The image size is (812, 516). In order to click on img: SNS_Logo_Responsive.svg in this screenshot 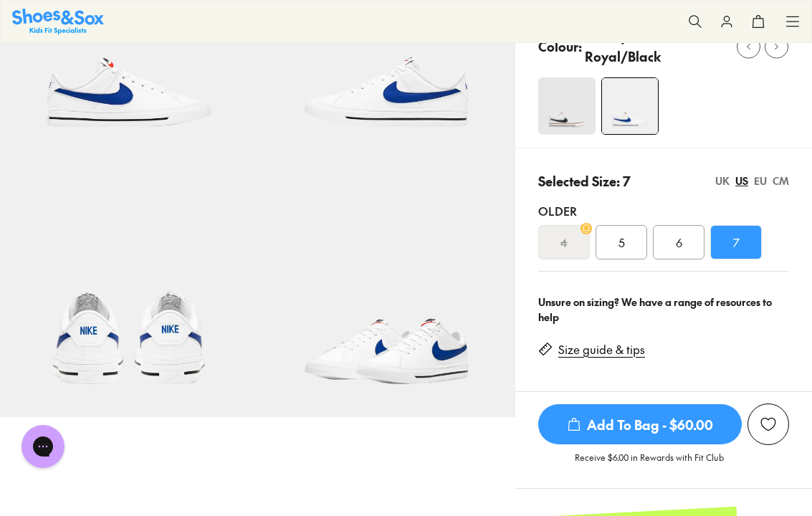, I will do `click(58, 20)`.